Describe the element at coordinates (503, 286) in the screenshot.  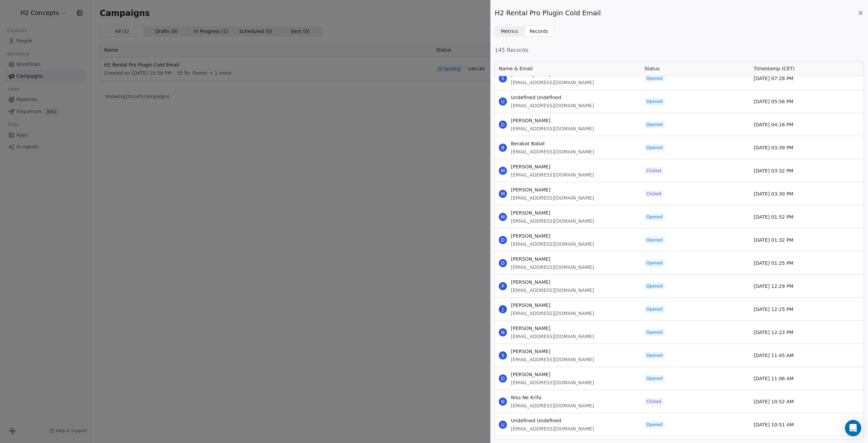
I see `span: P` at that location.